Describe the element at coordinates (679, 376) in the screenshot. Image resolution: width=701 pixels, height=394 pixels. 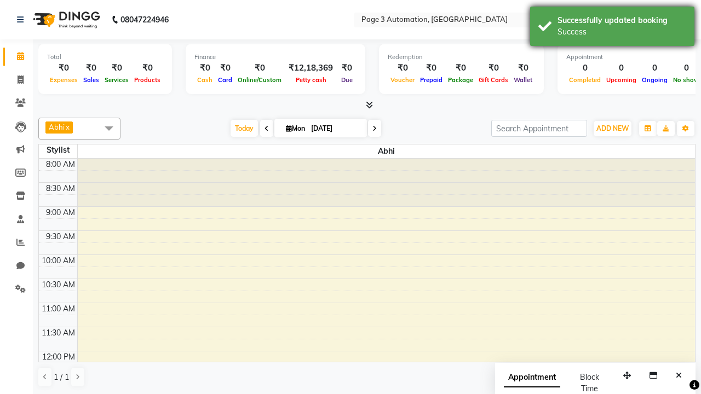
I see `button: Close` at that location.